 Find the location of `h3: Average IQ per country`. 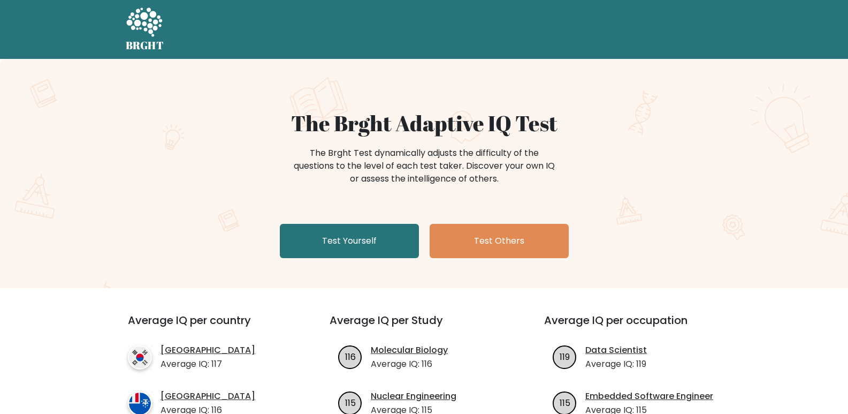

h3: Average IQ per country is located at coordinates (209, 326).